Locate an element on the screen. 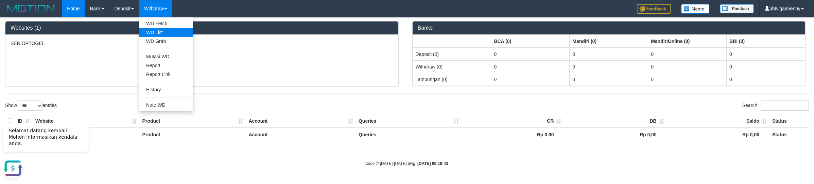  td: Deposit (0) is located at coordinates (452, 54).